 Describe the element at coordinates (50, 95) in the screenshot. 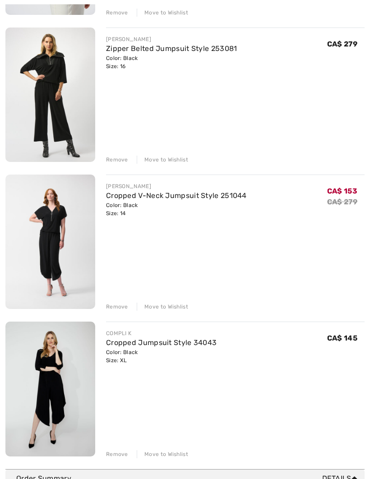

I see `img: Zipper Belted Jumpsuit Style 253081` at that location.